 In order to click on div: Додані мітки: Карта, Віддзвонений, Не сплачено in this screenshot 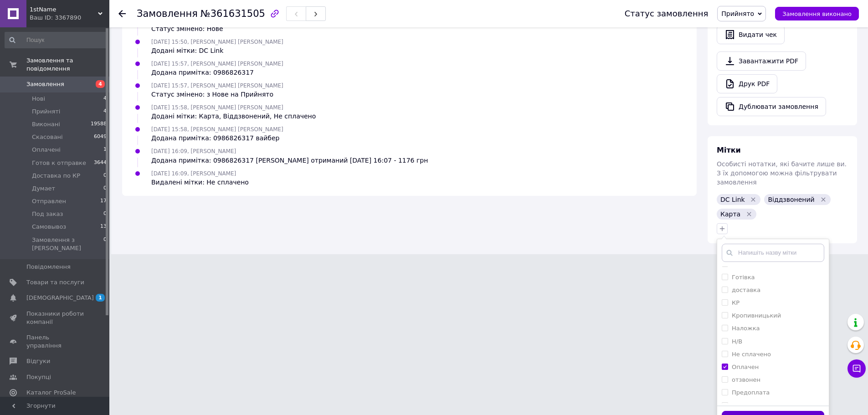, I will do `click(233, 116)`.